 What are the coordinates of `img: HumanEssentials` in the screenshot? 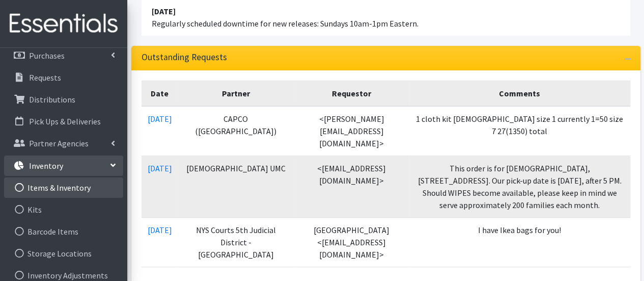 It's located at (64, 23).